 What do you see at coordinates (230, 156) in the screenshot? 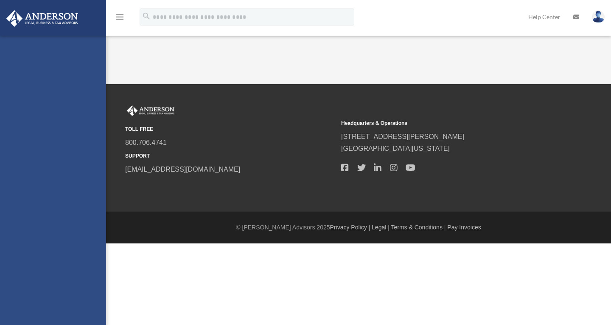
I see `small: SUPPORT` at bounding box center [230, 156].